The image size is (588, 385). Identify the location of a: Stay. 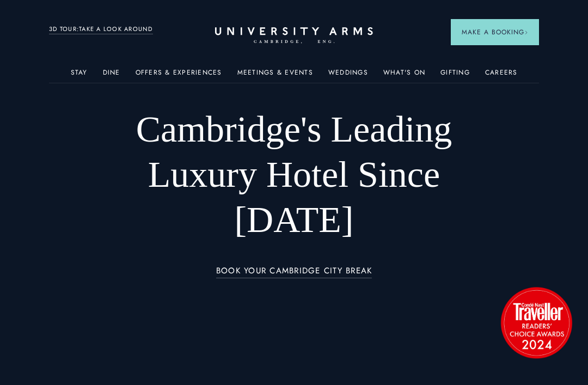
(79, 76).